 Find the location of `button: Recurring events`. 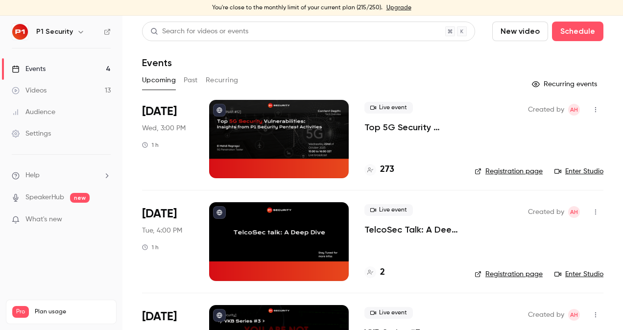

button: Recurring events is located at coordinates (566, 84).